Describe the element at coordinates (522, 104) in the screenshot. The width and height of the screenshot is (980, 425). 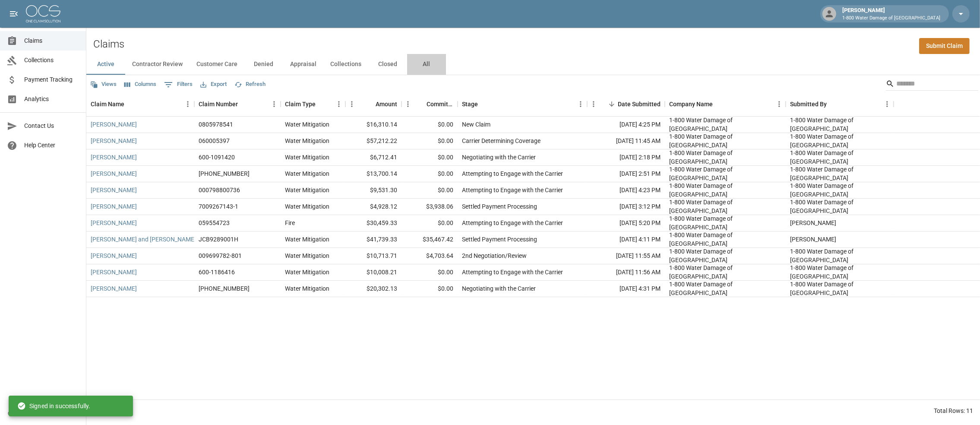
I see `div: Stage` at that location.